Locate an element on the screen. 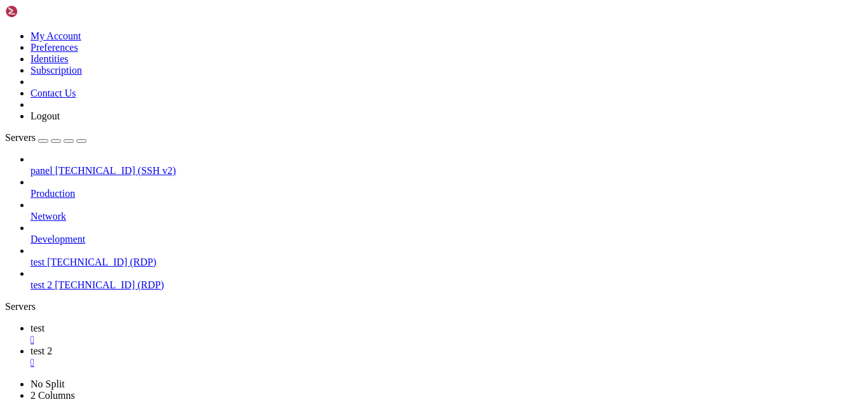 The height and width of the screenshot is (402, 868). a: Contact Us is located at coordinates (53, 93).